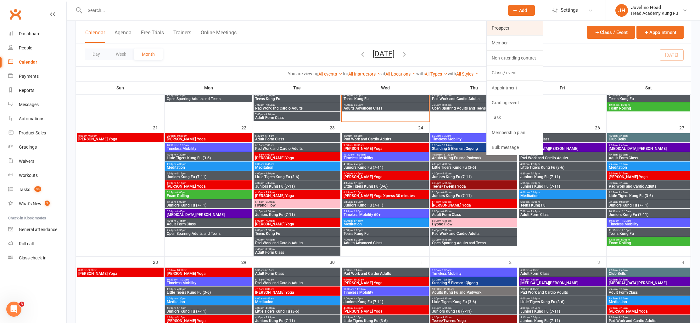 Image resolution: width=700 pixels, height=323 pixels. Describe the element at coordinates (26, 244) in the screenshot. I see `div: Roll call` at that location.